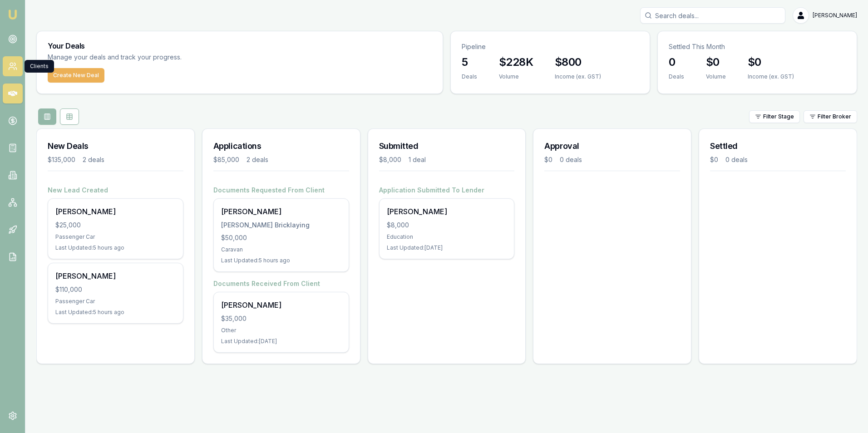 This screenshot has width=868, height=433. I want to click on h3: Settled, so click(777, 146).